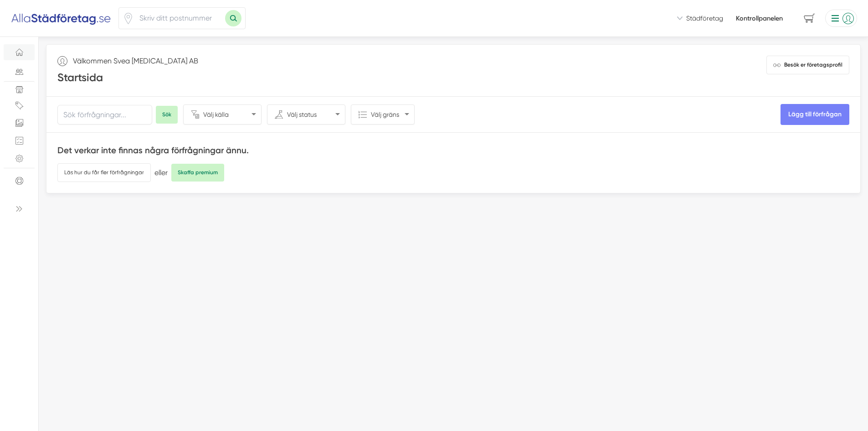 The width and height of the screenshot is (868, 431). What do you see at coordinates (19, 71) in the screenshot?
I see `div: Förfrågningar` at bounding box center [19, 71].